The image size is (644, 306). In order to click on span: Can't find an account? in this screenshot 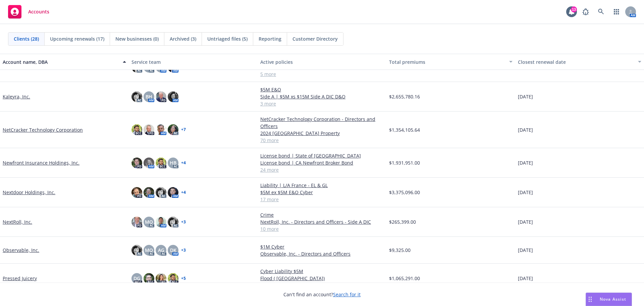, I will do `click(322, 294)`.